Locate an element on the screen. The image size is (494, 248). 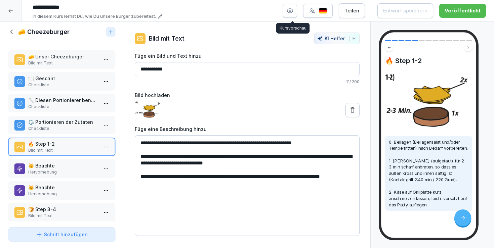
button: KI Helfer is located at coordinates (337, 38).